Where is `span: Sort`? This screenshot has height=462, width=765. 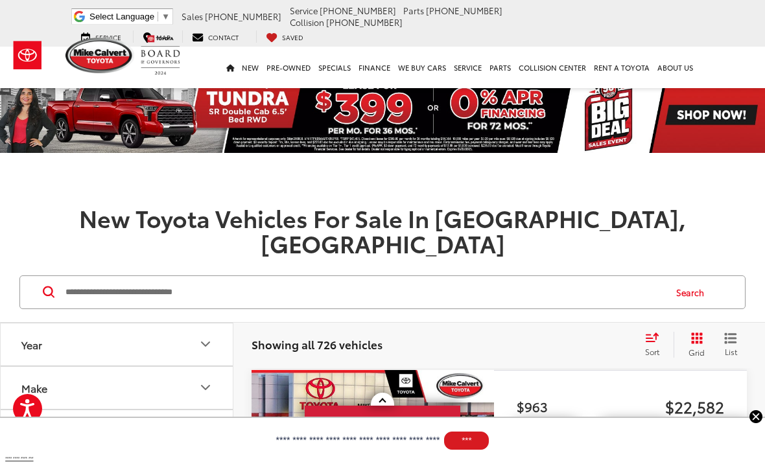 span: Sort is located at coordinates (652, 351).